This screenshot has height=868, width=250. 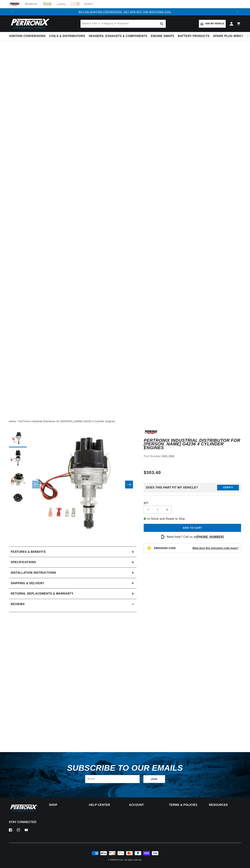 I want to click on h2: Specifications, so click(x=23, y=562).